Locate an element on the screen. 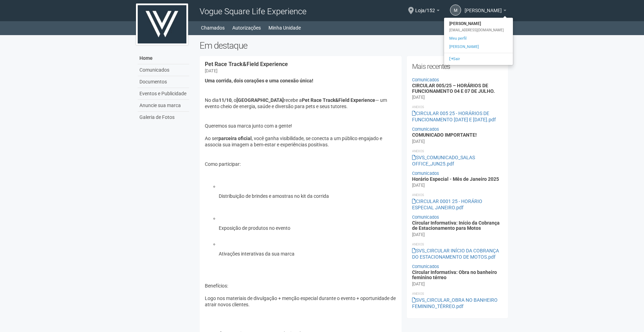 The height and width of the screenshot is (332, 644). a: SVS_CIRCULAR_OBRA NO BANHEIRO FEMININO_TÉRREO.pdf is located at coordinates (455, 304).